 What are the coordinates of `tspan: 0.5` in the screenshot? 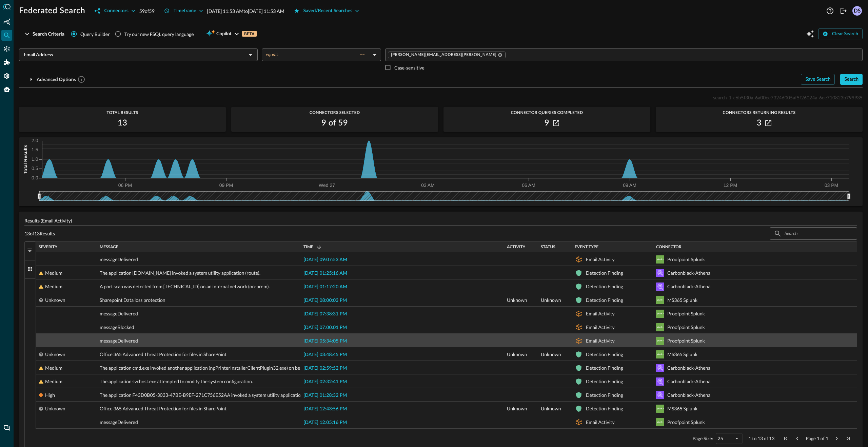 It's located at (35, 168).